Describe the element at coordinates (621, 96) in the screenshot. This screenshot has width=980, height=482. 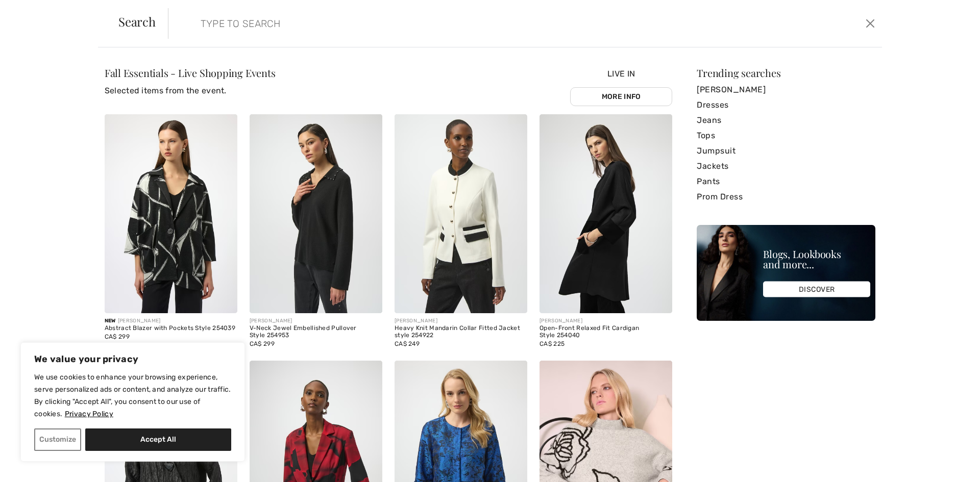
I see `a: More Info` at that location.